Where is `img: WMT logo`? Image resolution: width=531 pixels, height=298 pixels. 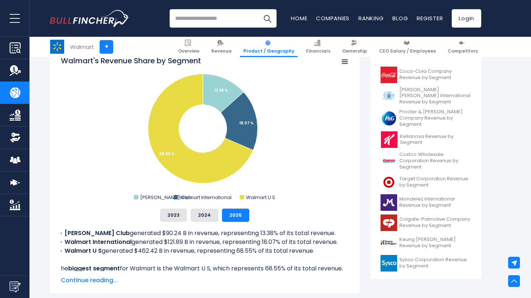 img: WMT logo is located at coordinates (57, 47).